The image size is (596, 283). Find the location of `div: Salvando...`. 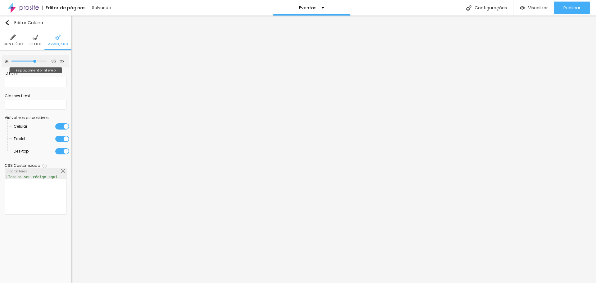

div: Salvando... is located at coordinates (128, 8).